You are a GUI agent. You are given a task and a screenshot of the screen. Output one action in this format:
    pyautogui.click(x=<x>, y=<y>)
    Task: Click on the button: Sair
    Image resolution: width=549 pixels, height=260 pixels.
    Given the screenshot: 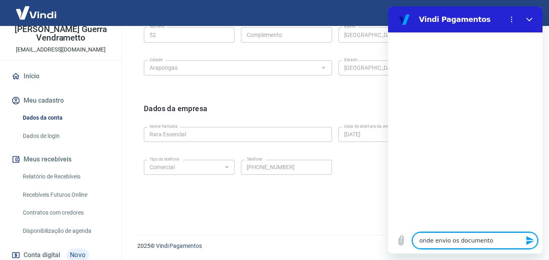 What is the action you would take?
    pyautogui.click(x=525, y=13)
    